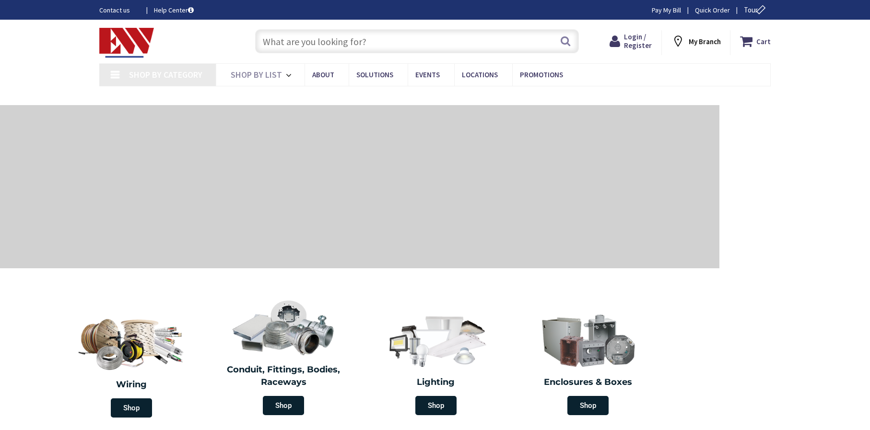 The height and width of the screenshot is (430, 870). Describe the element at coordinates (541, 74) in the screenshot. I see `span: Promotions` at that location.